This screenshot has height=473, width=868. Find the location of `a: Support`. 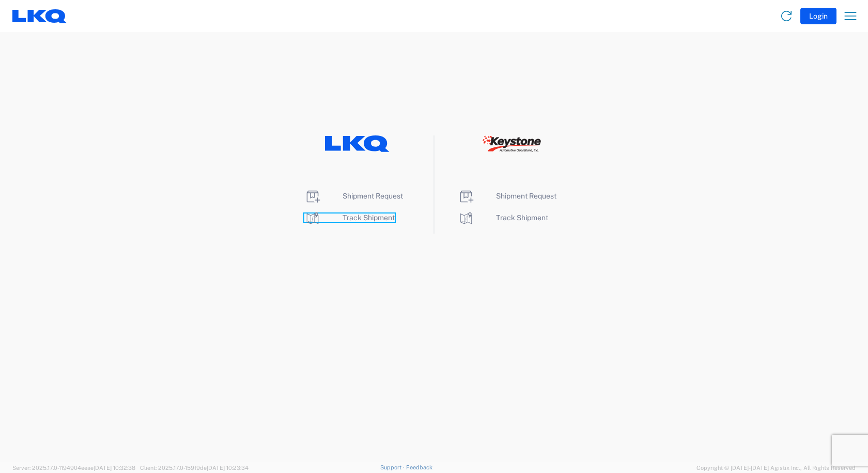

a: Support is located at coordinates (394, 467).